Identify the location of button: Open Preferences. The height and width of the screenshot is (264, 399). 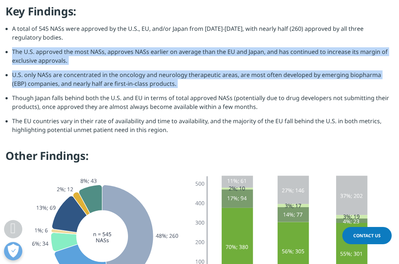
(13, 251).